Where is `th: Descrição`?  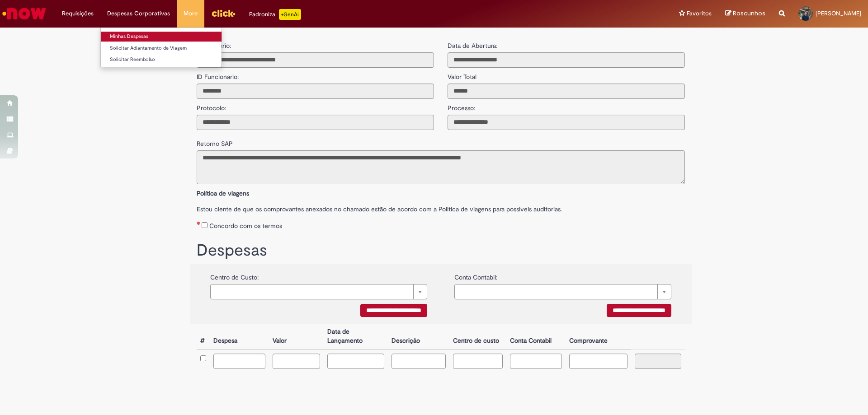
th: Descrição is located at coordinates (419, 336).